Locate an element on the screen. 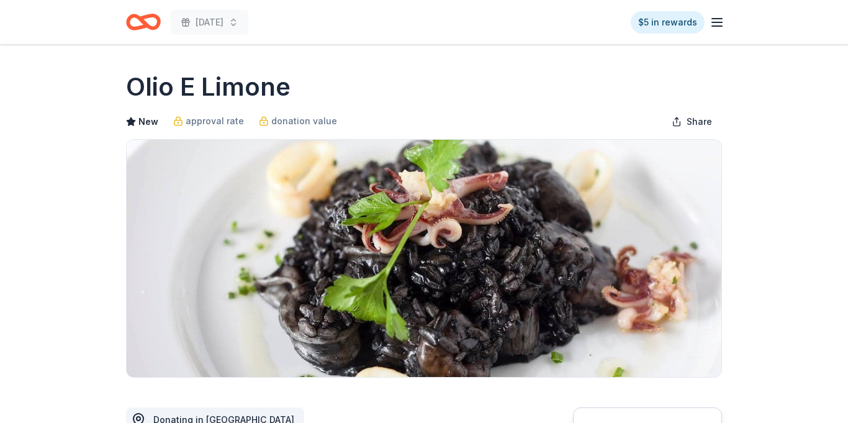  span: New is located at coordinates (148, 122).